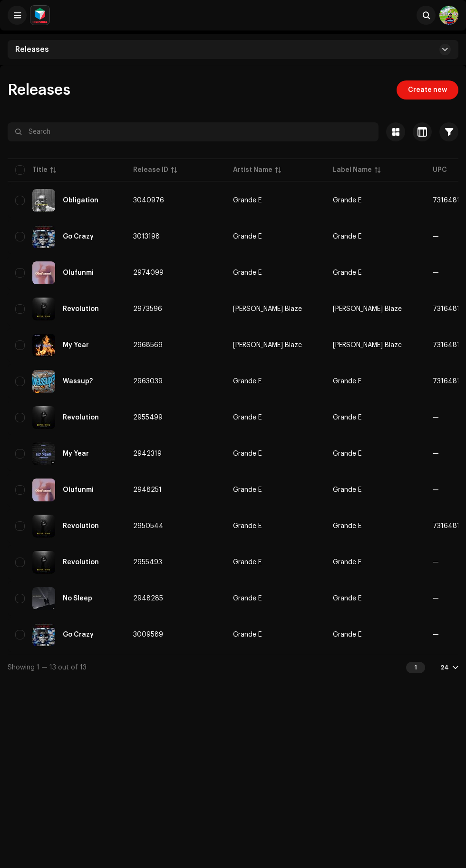  I want to click on span: 3040976, so click(148, 200).